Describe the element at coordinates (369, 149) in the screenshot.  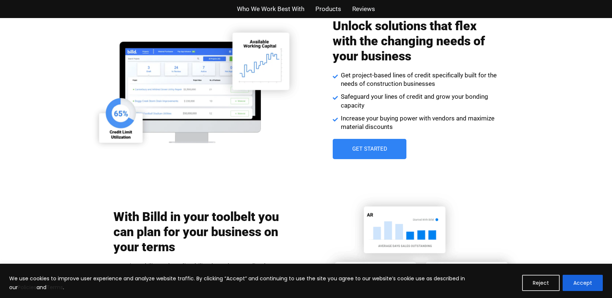
I see `a: Get Started` at that location.